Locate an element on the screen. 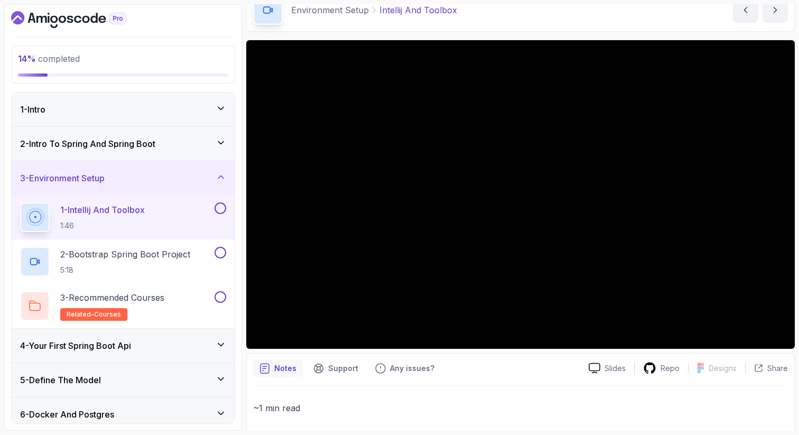  h3: 6 - Docker And Postgres is located at coordinates (67, 414).